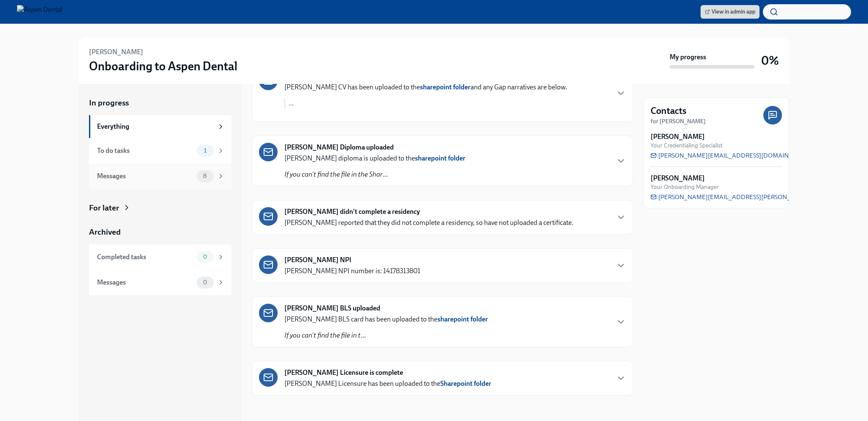  Describe the element at coordinates (160, 103) in the screenshot. I see `a: In progress` at that location.